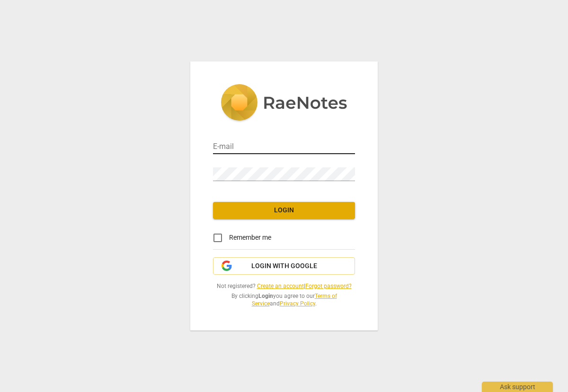  What do you see at coordinates (329, 287) in the screenshot?
I see `a: Forgot password?` at bounding box center [329, 287].